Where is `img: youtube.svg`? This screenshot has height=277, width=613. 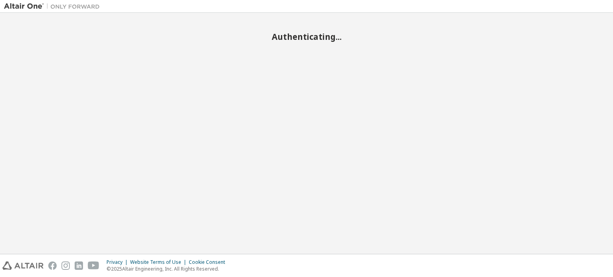
img: youtube.svg is located at coordinates (93, 266).